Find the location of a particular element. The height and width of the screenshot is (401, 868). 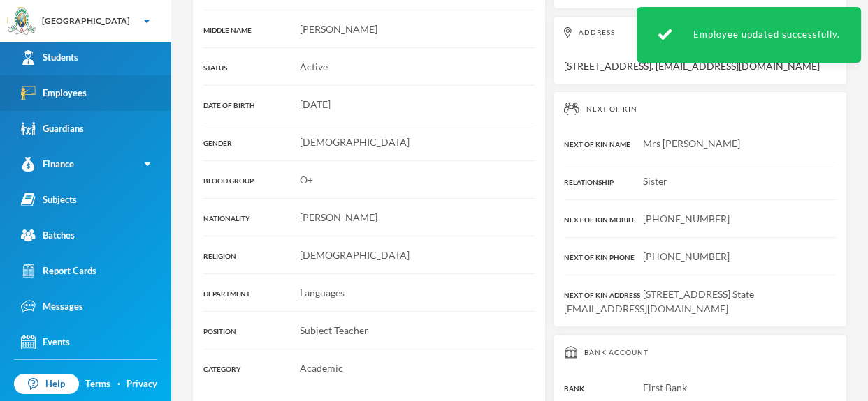

div: Finance is located at coordinates (47, 164).